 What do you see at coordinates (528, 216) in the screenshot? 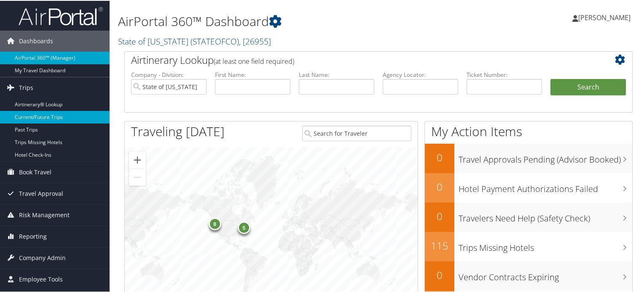
I see `a: 0Travelers Need Help (Safety Check)` at bounding box center [528, 216].